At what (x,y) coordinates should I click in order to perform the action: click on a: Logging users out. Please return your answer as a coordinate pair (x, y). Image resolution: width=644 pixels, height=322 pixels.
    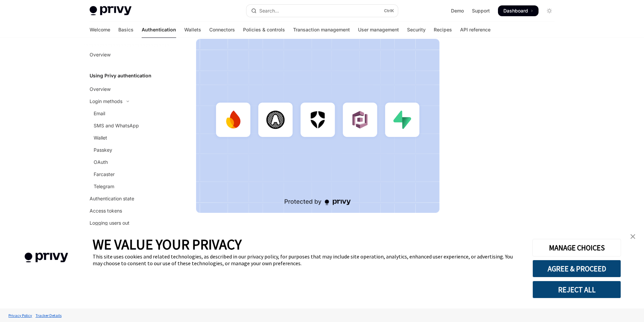
    Looking at the image, I should click on (127, 223).